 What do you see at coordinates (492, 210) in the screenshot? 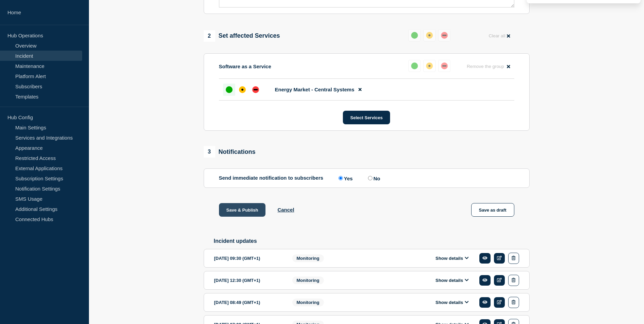
I see `button: Save as draft` at bounding box center [492, 210].